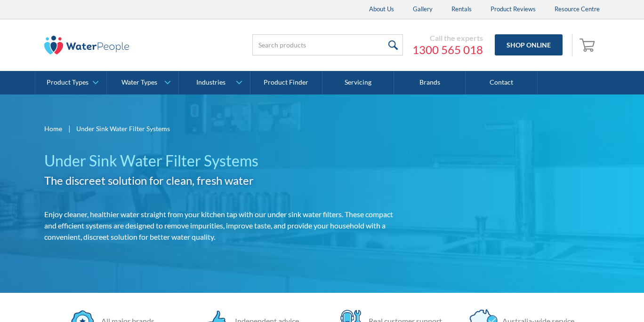 The width and height of the screenshot is (644, 322). Describe the element at coordinates (214, 83) in the screenshot. I see `a: Industries` at that location.